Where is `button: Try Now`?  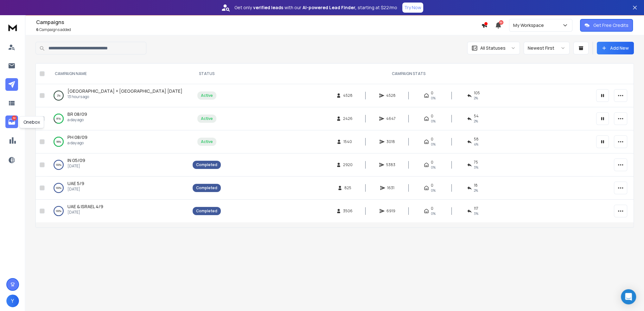
button: Try Now is located at coordinates (413, 7).